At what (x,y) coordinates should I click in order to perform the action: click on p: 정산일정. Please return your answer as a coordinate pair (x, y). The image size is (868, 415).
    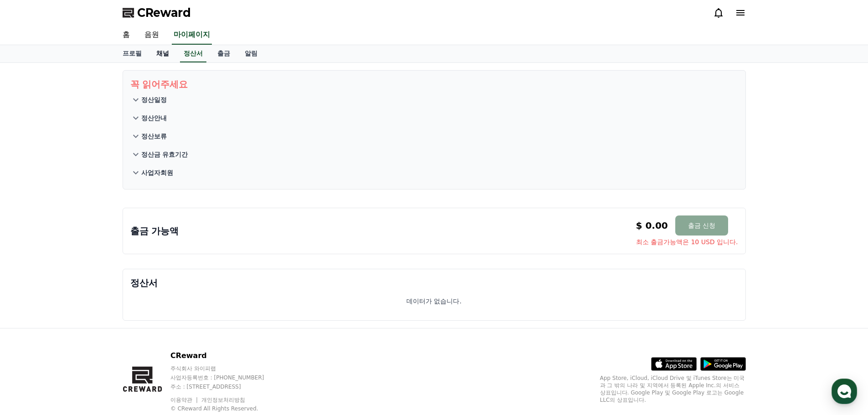
    Looking at the image, I should click on (154, 100).